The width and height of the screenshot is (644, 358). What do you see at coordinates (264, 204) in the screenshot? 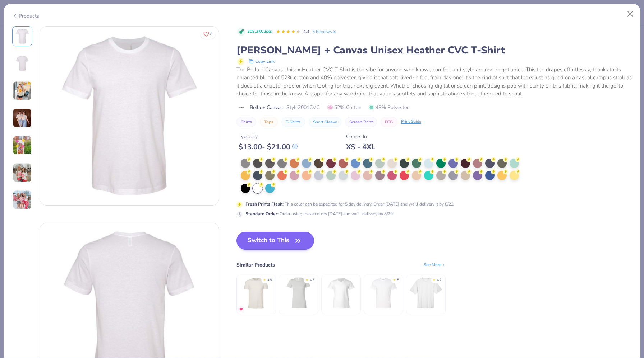
I see `strong: Fresh Prints Flash :` at bounding box center [264, 204].